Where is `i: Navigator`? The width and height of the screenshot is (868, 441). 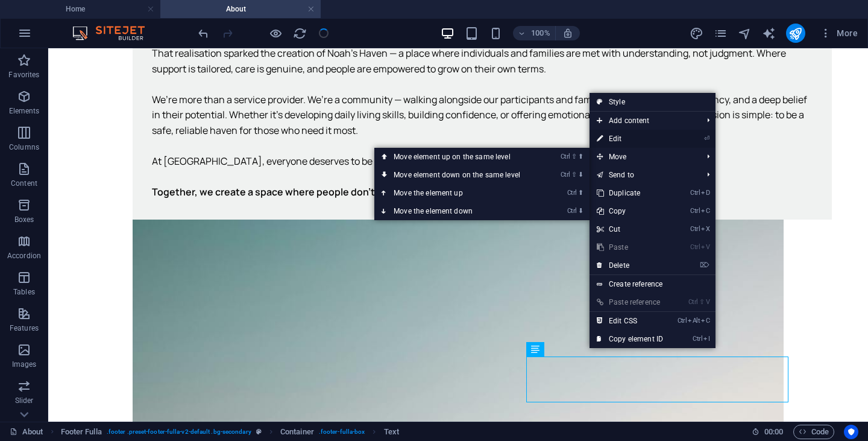 i: Navigator is located at coordinates (744, 33).